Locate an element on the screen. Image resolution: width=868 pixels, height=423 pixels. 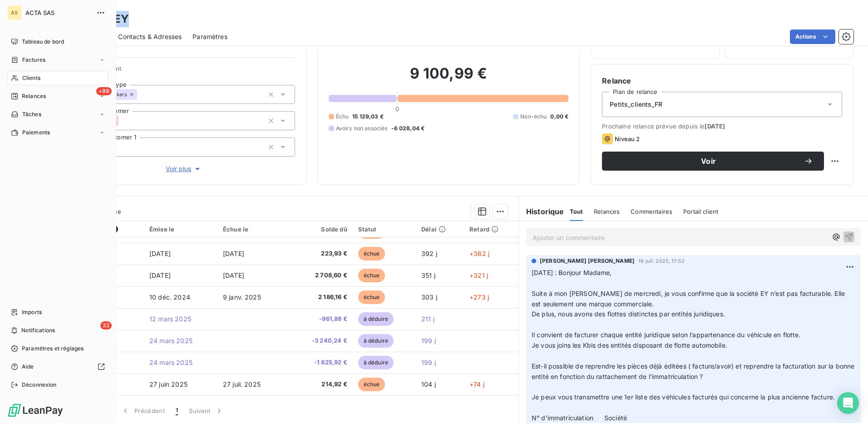
span: 12 mars 2025 is located at coordinates (171, 319).